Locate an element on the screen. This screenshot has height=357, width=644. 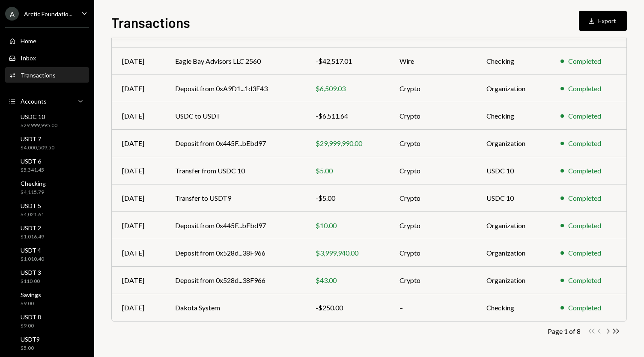
div: Inbox is located at coordinates (28, 58).